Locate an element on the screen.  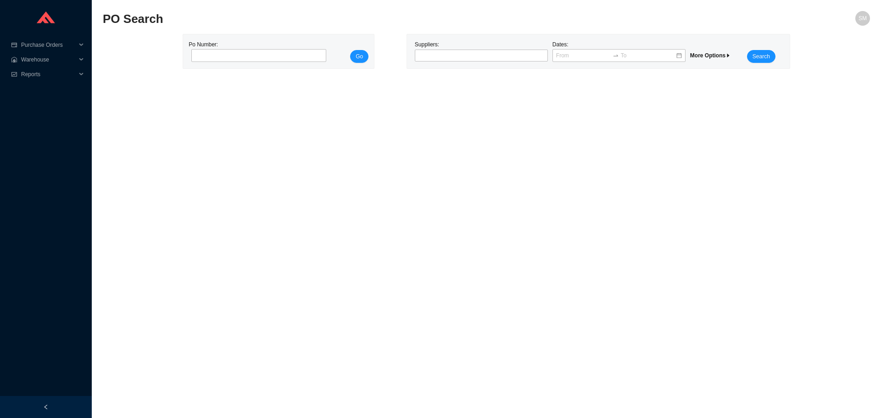
h2: PO Search is located at coordinates (391, 19).